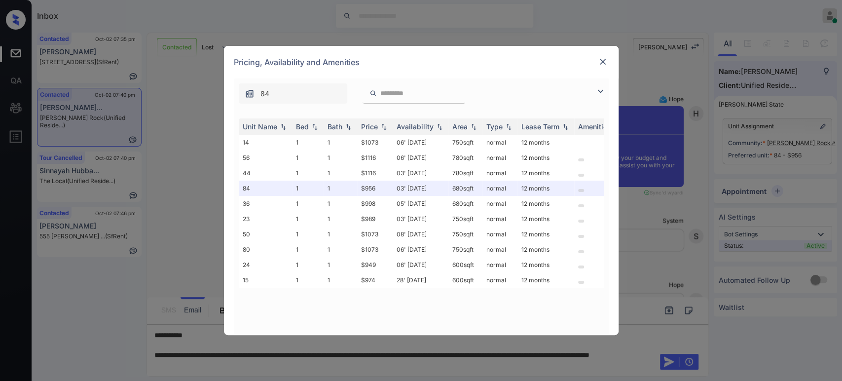 The image size is (842, 381). Describe the element at coordinates (335, 126) in the screenshot. I see `div: Bath` at that location.